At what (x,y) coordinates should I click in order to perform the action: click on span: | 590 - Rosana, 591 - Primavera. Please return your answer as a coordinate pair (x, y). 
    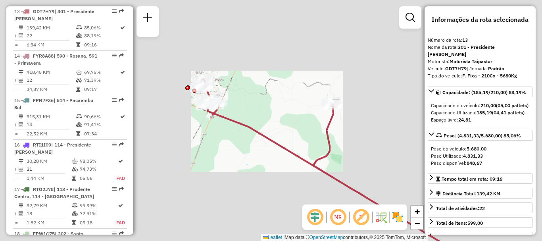
    Looking at the image, I should click on (56, 59).